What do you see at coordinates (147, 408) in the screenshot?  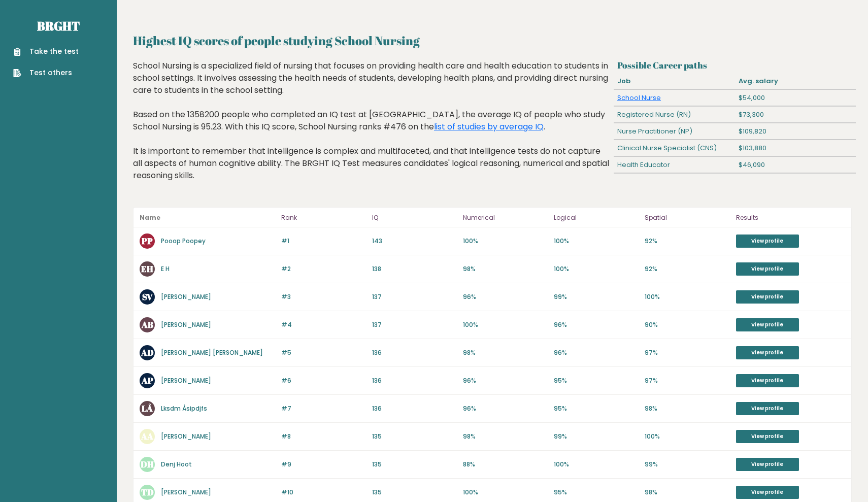 I see `text: LÅ` at bounding box center [147, 408].